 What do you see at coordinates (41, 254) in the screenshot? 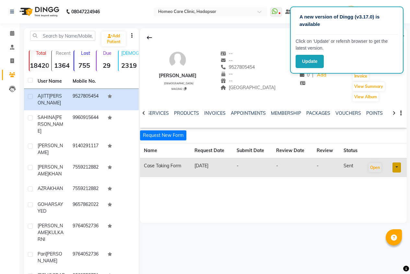
I see `span: Pari` at bounding box center [41, 254].